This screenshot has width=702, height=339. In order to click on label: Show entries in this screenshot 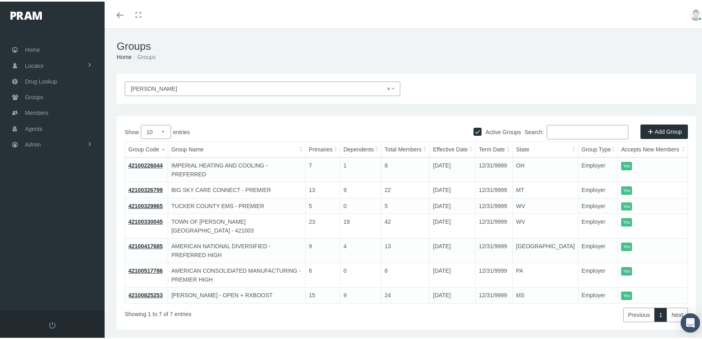, I will do `click(265, 130)`.